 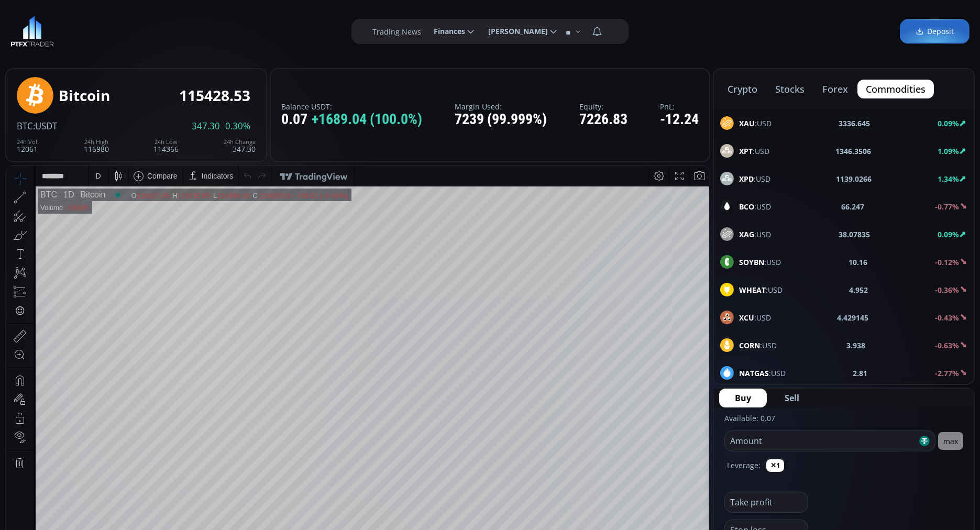 What do you see at coordinates (747, 123) in the screenshot?
I see `b: XAU` at bounding box center [747, 123].